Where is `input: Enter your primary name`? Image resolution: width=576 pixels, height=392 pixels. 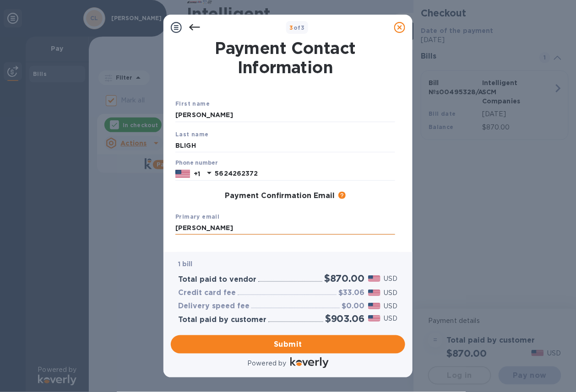 input: Enter your primary name is located at coordinates (285, 228).